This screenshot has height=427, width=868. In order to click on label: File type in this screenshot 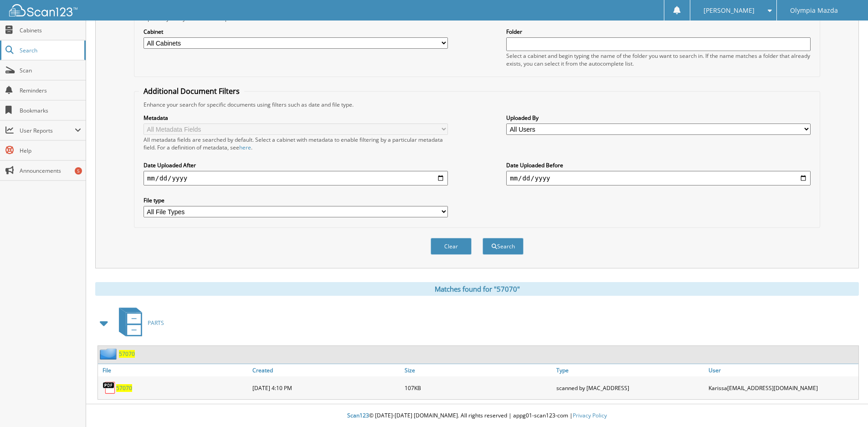, I will do `click(295, 200)`.